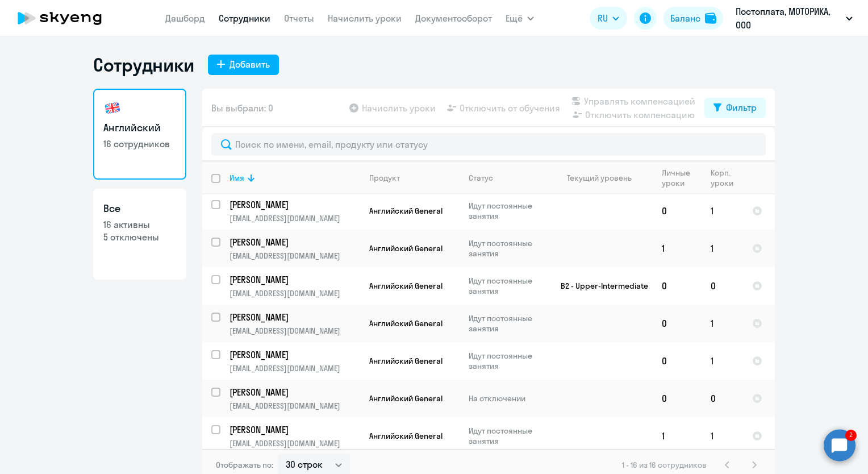 This screenshot has width=868, height=474. I want to click on td: B2 - Upper-Intermediate, so click(600, 286).